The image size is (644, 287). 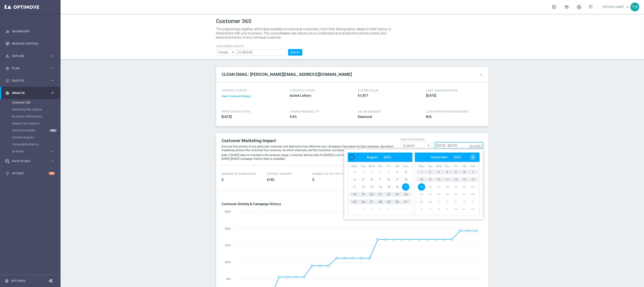 I want to click on button: lightbulb Optibot +10, so click(x=30, y=174).